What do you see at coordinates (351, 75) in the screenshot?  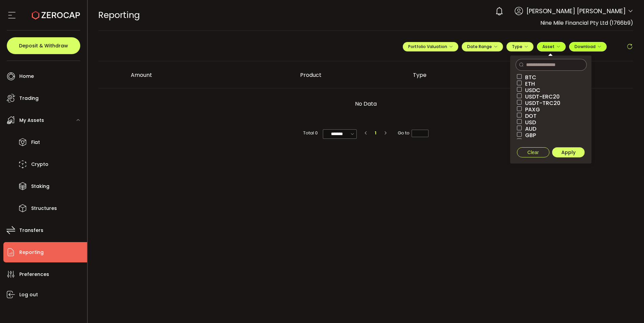 I see `div: Product` at bounding box center [351, 75].